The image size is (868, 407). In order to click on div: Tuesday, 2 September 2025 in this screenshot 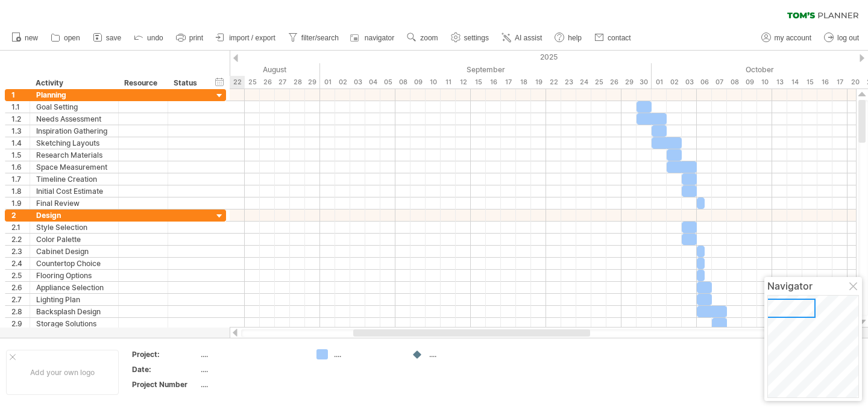, I will do `click(343, 82)`.